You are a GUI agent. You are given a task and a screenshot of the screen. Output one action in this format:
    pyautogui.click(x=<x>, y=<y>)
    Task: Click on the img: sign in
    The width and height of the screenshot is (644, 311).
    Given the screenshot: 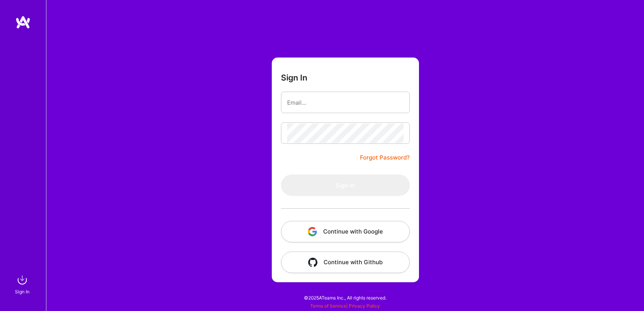 What is the action you would take?
    pyautogui.click(x=22, y=280)
    